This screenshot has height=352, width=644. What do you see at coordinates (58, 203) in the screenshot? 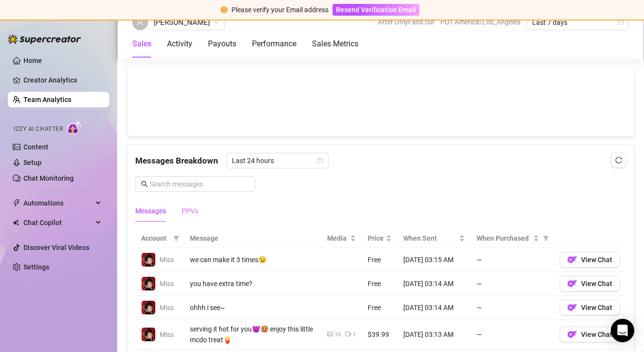
I see `span: Automations` at bounding box center [58, 203].